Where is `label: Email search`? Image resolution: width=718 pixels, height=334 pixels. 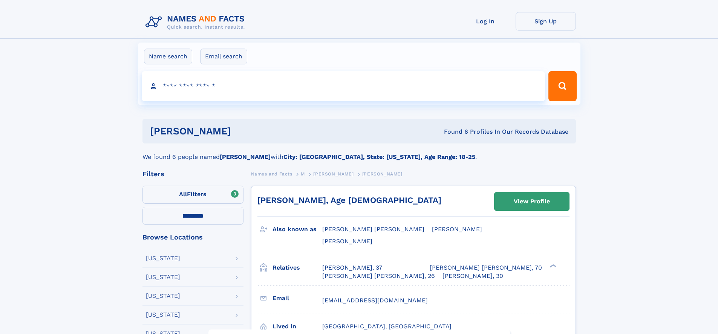 label: Email search is located at coordinates (223, 56).